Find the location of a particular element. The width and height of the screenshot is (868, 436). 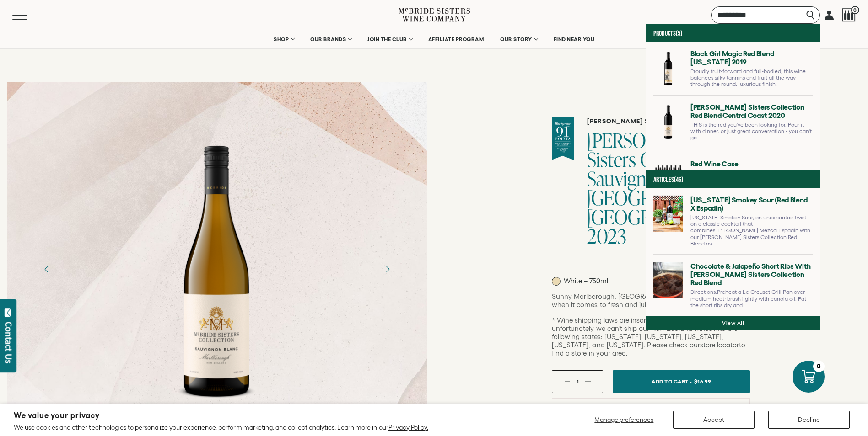

li: Members enjoy 10% off or more. or to unlock savings. is located at coordinates (651, 406).